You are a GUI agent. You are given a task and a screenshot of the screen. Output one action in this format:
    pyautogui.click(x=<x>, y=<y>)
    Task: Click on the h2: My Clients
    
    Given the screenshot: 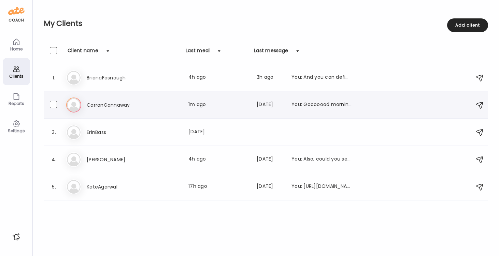 What is the action you would take?
    pyautogui.click(x=266, y=24)
    